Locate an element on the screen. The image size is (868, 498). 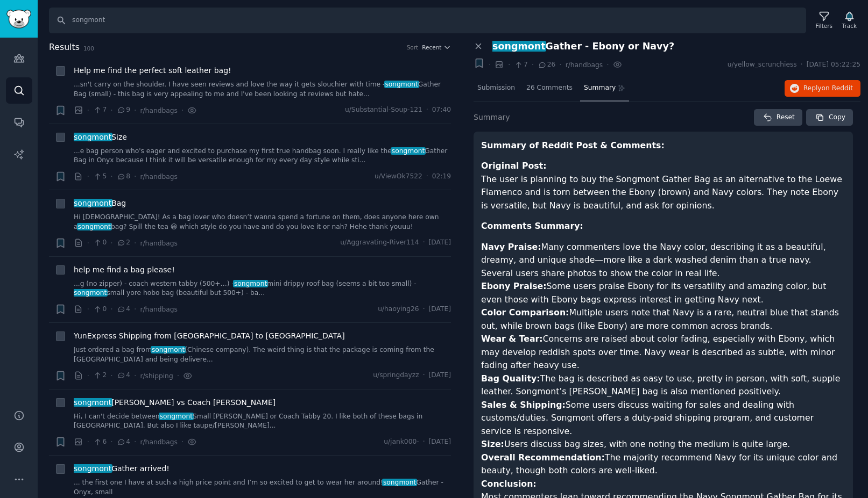
span: u/ViewOk7522 is located at coordinates (398, 177).